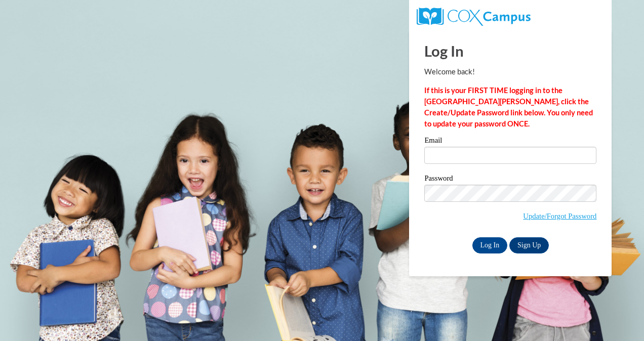 This screenshot has width=644, height=341. Describe the element at coordinates (529, 245) in the screenshot. I see `a: Sign Up` at that location.